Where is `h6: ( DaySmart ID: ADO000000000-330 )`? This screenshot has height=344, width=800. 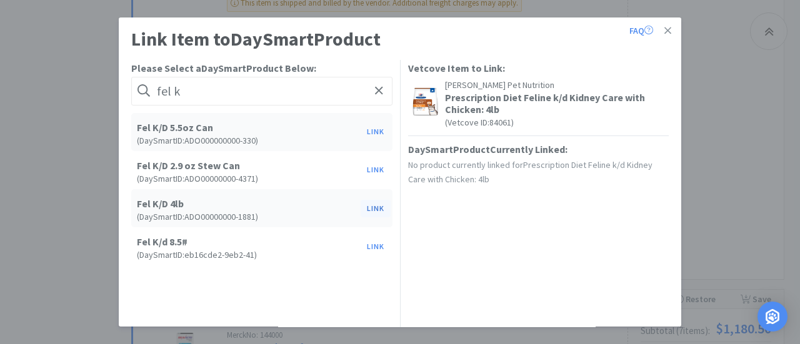 h6: ( DaySmart ID: ADO000000000-330 ) is located at coordinates (249, 141).